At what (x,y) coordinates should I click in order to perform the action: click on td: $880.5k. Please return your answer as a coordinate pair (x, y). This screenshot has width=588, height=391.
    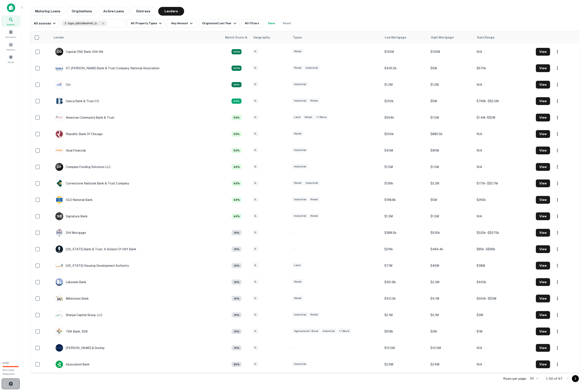
    Looking at the image, I should click on (451, 134).